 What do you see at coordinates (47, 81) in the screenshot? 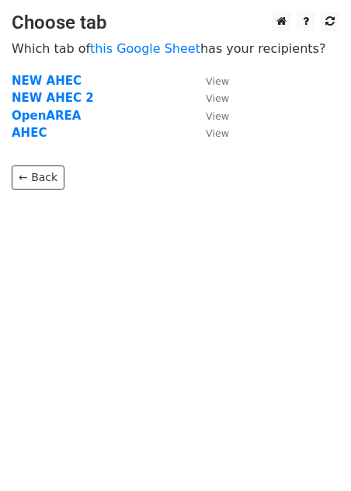
I see `strong: NEW AHEC` at bounding box center [47, 81].